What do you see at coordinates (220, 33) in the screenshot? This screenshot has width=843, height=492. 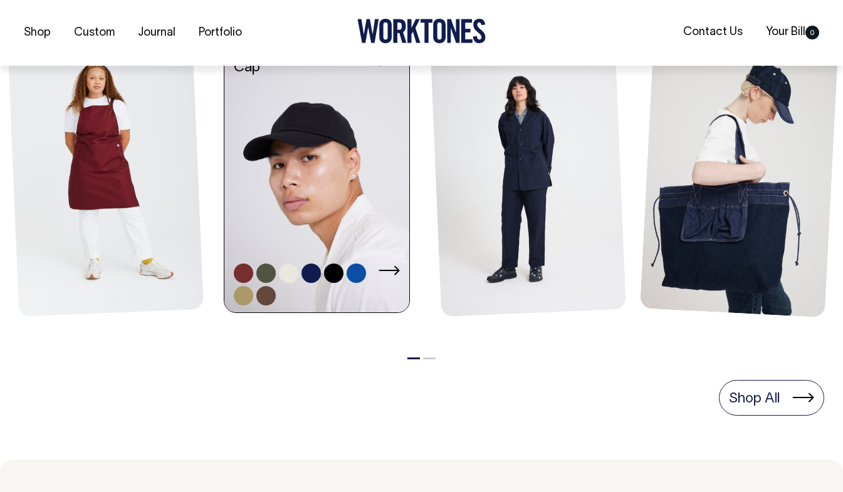 I see `a: Portfolio` at bounding box center [220, 33].